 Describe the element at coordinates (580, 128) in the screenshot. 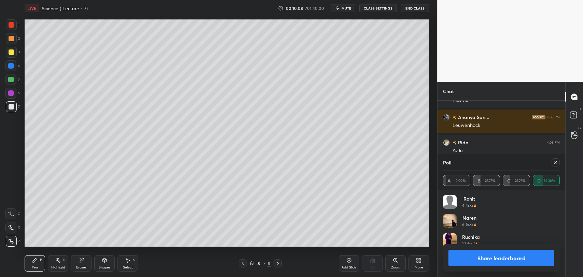

I see `p: G` at that location.